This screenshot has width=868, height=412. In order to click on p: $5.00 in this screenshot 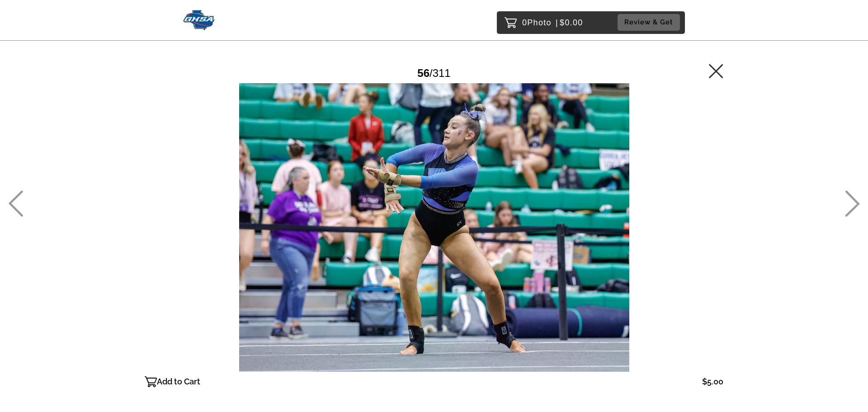, I will do `click(712, 382)`.